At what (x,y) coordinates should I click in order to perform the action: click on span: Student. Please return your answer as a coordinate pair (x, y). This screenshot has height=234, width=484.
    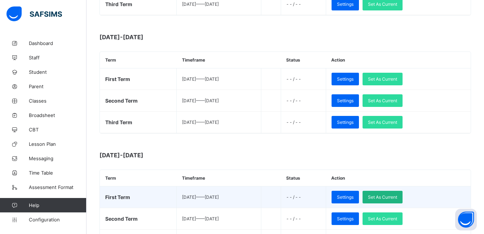
    Looking at the image, I should click on (58, 72).